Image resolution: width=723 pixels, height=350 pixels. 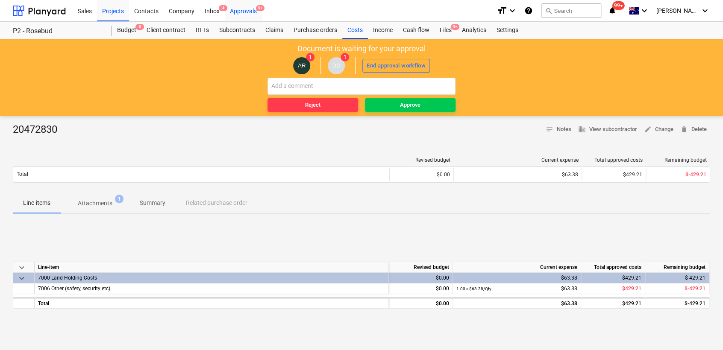 What do you see at coordinates (612, 11) in the screenshot?
I see `i: notifications` at bounding box center [612, 11].